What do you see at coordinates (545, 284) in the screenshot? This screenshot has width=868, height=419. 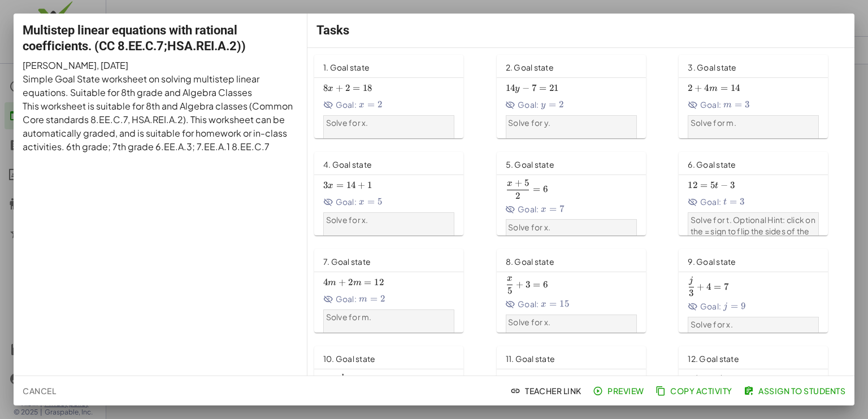 I see `span: 6` at bounding box center [545, 284].